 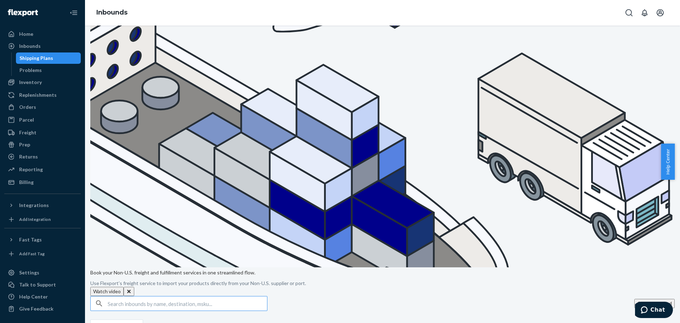 What do you see at coordinates (112, 13) in the screenshot?
I see `ol: breadcrumbs` at bounding box center [112, 13].